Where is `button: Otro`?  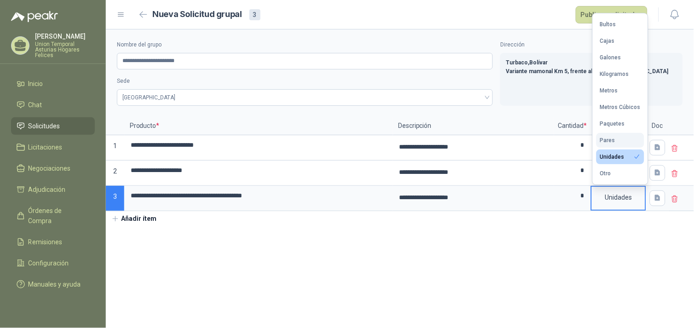
button: Otro is located at coordinates (621, 174).